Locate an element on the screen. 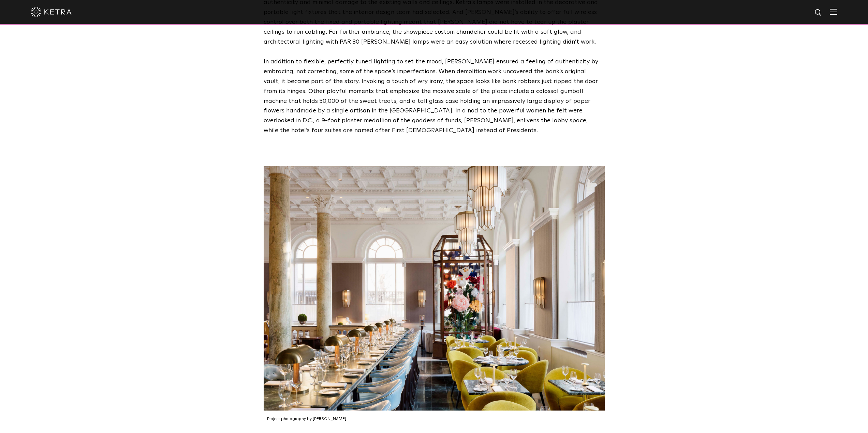 This screenshot has width=868, height=433. img: search icon is located at coordinates (818, 13).